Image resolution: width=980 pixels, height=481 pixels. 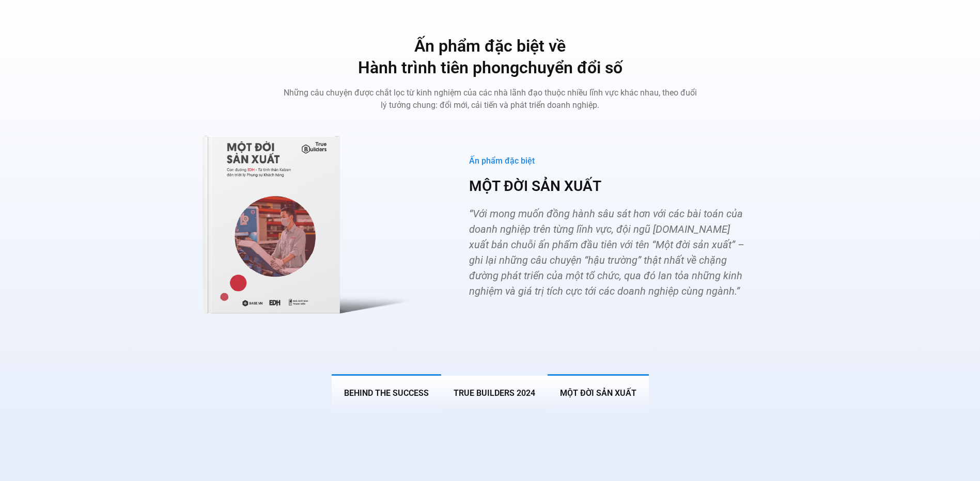 What do you see at coordinates (494, 393) in the screenshot?
I see `span: True Builders 2024` at bounding box center [494, 393].